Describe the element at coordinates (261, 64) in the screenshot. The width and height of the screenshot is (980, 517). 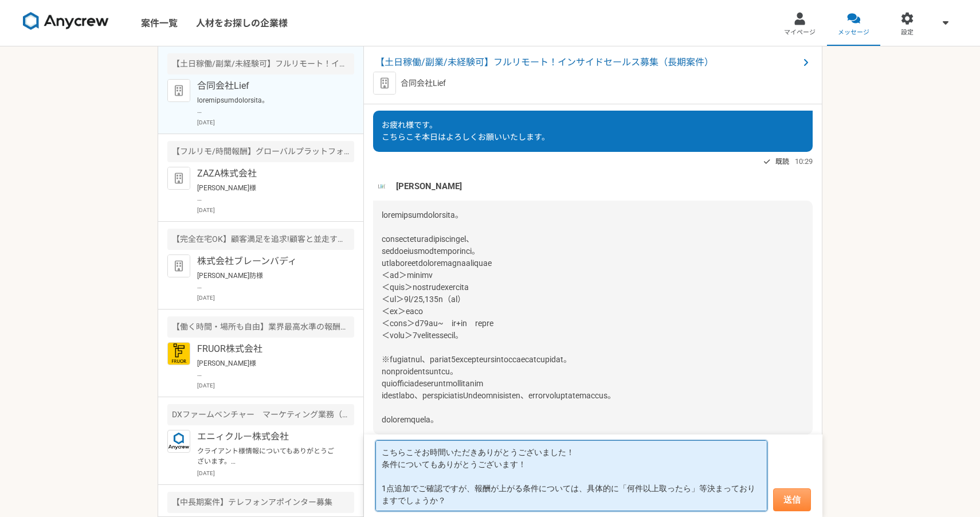
I see `div: 【土日稼働/副業/未経験可】フルリモート！インサイドセールス募集（長期案件）` at that location.